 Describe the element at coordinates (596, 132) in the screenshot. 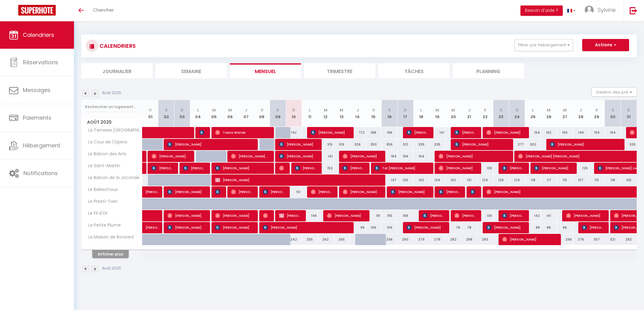

I see `div: 159` at that location.